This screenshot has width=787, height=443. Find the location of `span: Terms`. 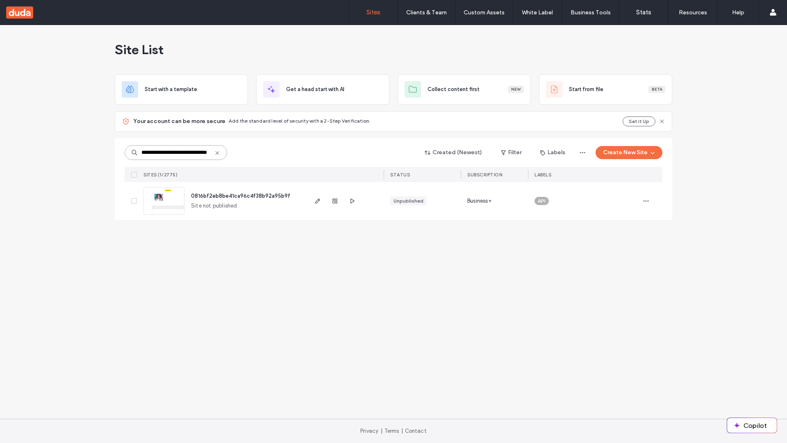

span: Terms is located at coordinates (392, 431).